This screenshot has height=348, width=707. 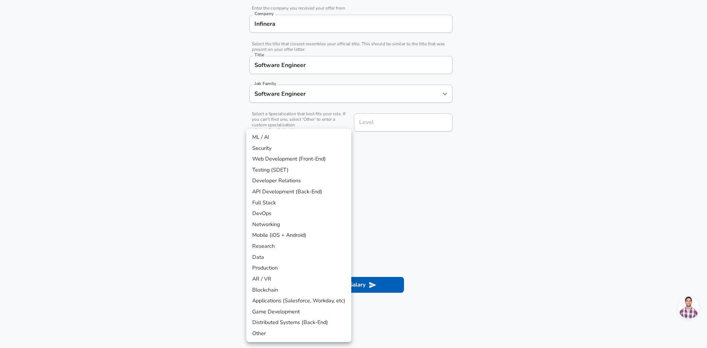 What do you see at coordinates (298, 159) in the screenshot?
I see `li: Web Development (Front-End)` at bounding box center [298, 159].